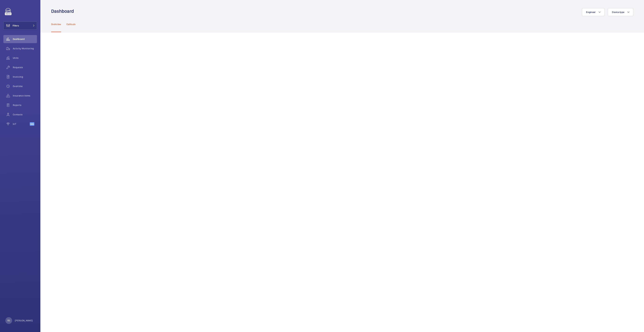 Image resolution: width=644 pixels, height=332 pixels. Describe the element at coordinates (20, 26) in the screenshot. I see `button: Filters` at that location.